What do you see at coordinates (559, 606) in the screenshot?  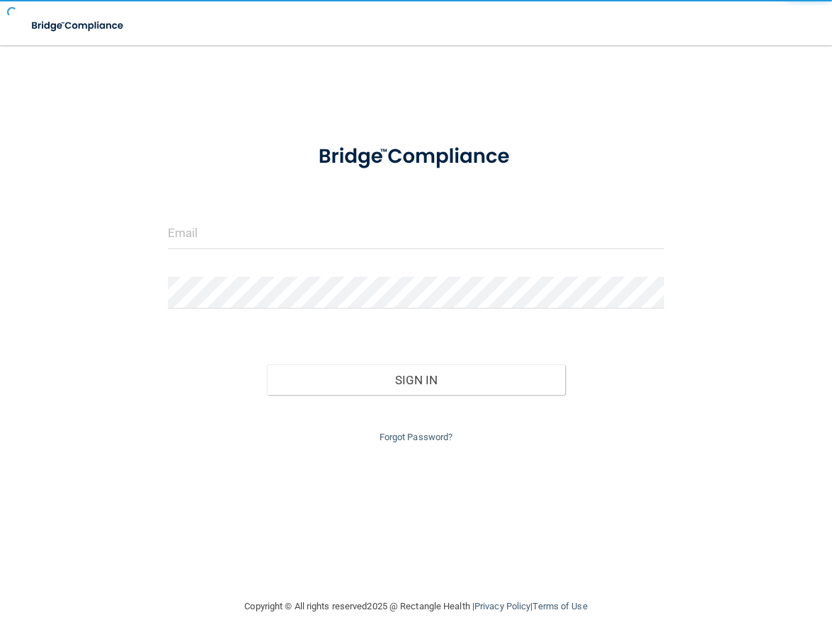 I see `a: Terms of Use` at bounding box center [559, 606].